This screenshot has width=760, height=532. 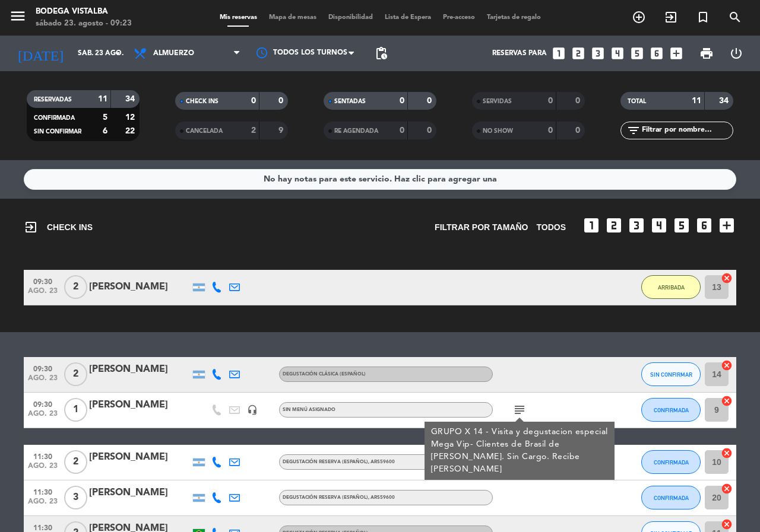 What do you see at coordinates (687, 131) in the screenshot?
I see `input: Filtrar por nombre...` at bounding box center [687, 131].